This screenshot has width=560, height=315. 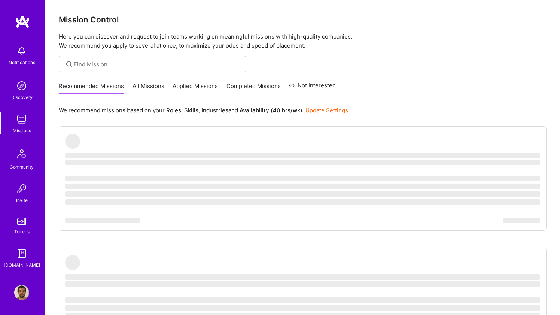 I want to click on a: Recommended Missions, so click(x=91, y=88).